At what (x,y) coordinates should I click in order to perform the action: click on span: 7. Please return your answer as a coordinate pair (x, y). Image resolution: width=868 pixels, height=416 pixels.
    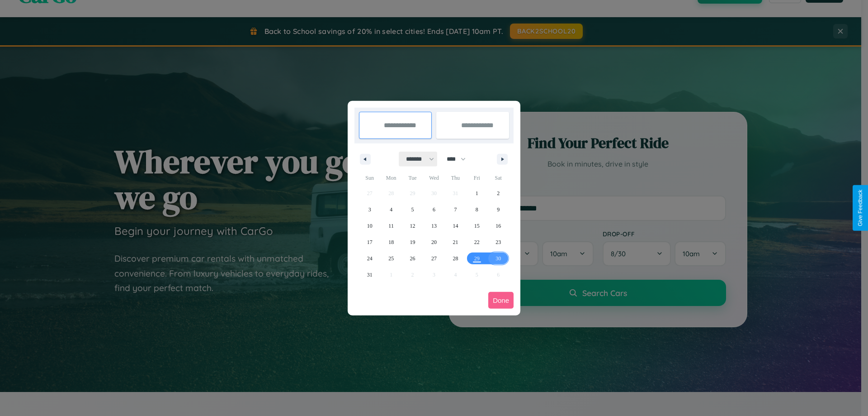
    Looking at the image, I should click on (455, 209).